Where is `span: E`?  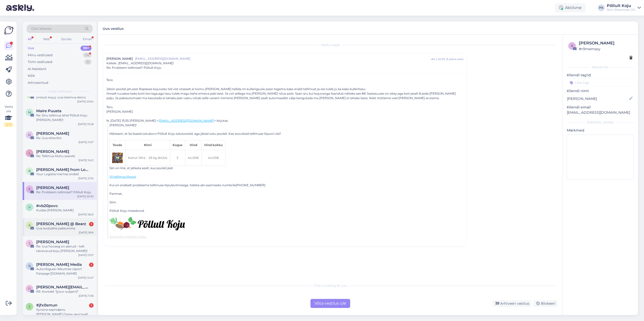
span: E is located at coordinates (29, 189).